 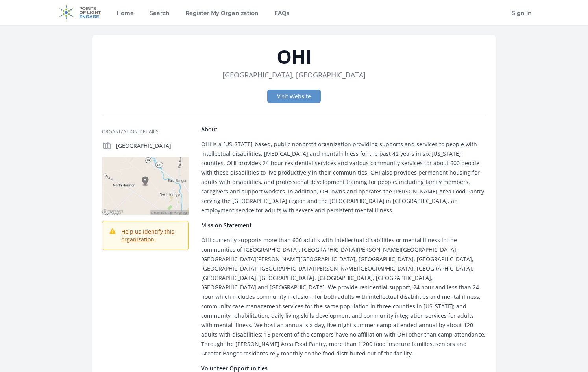 I want to click on p: OHI currently supports more than 600 adults with intellectual disabilities or mental illness in t..., so click(x=343, y=297).